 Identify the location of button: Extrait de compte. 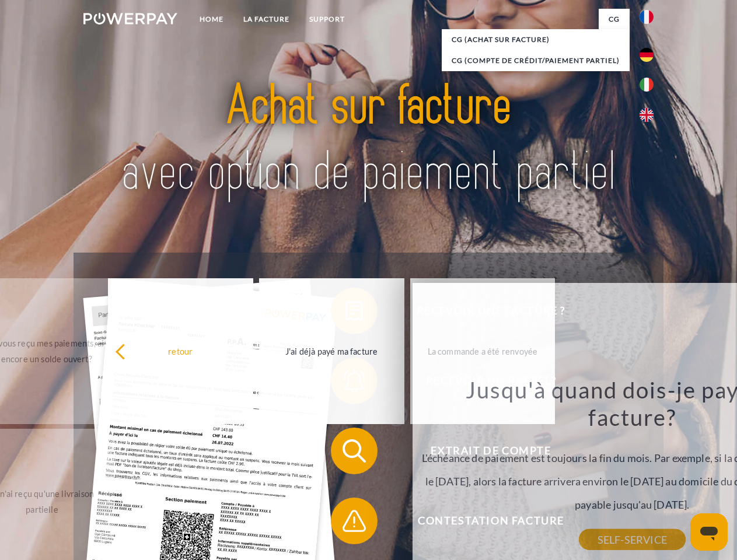
(483, 451).